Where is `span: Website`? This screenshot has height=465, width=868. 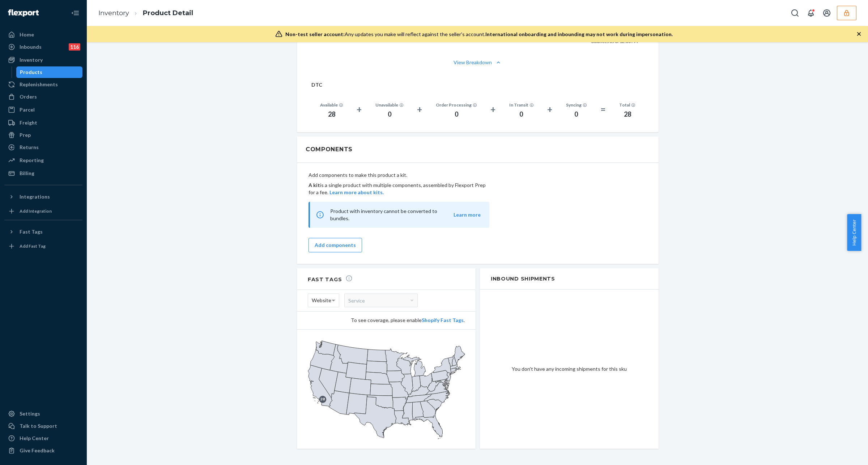
span: Website is located at coordinates (322, 300).